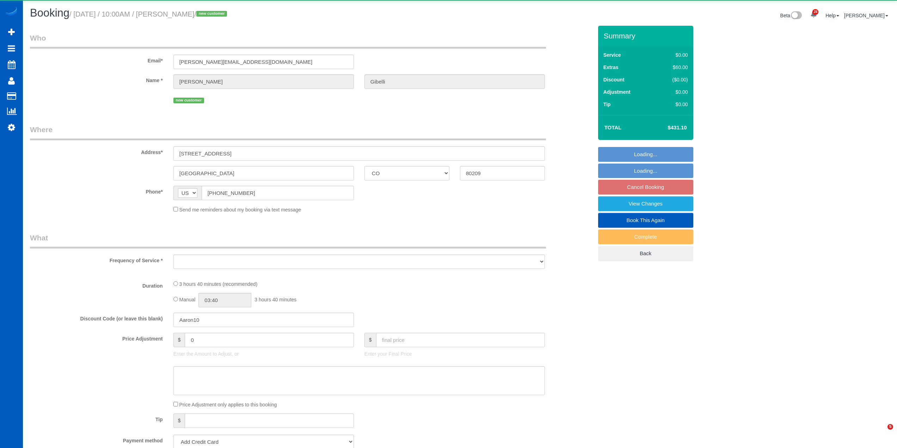 This screenshot has width=897, height=448. Describe the element at coordinates (188, 300) in the screenshot. I see `span: Manual` at that location.